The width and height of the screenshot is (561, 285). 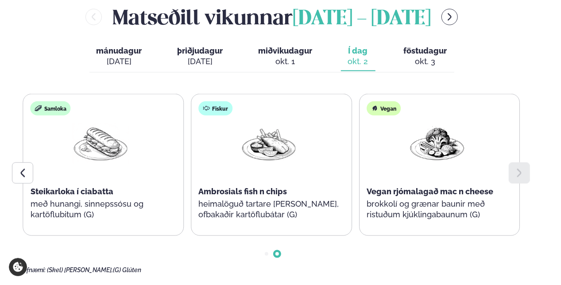 I want to click on p: brokkolí og grænar baunir með ristuðum kjúklingabaunum (G), so click(x=437, y=209).